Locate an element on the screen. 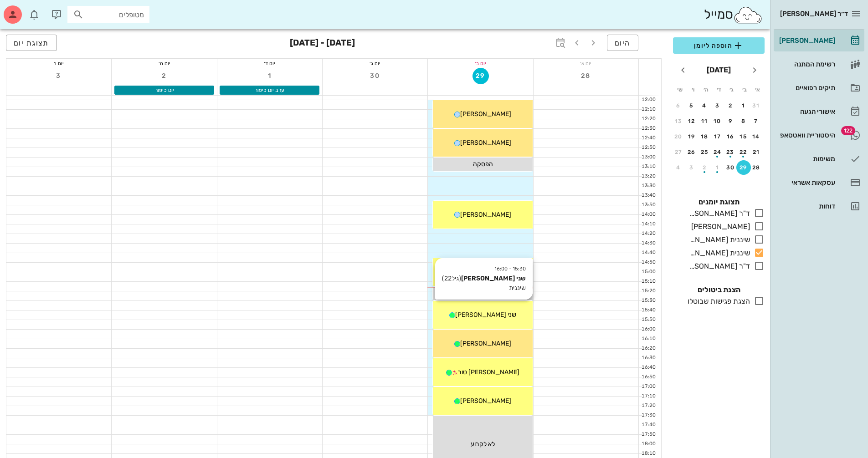 This screenshot has height=458, width=868. div: סמייל is located at coordinates (733, 15).